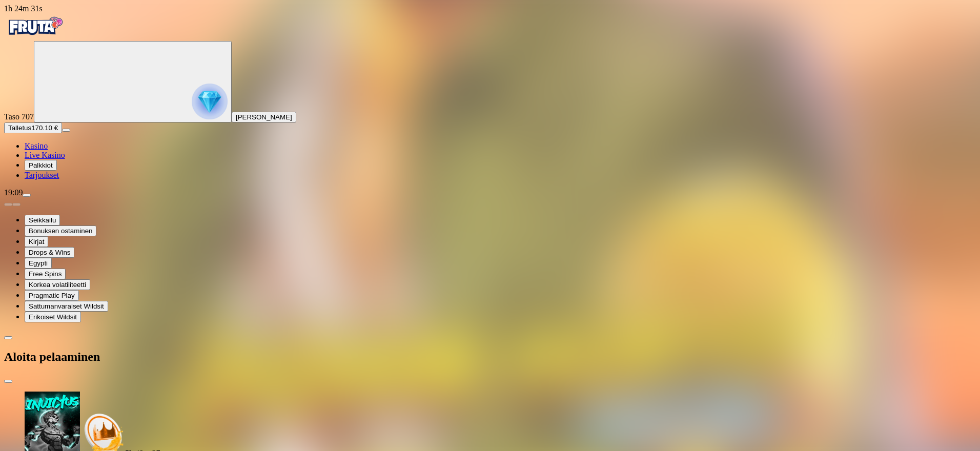  I want to click on a: Fruta, so click(35, 36).